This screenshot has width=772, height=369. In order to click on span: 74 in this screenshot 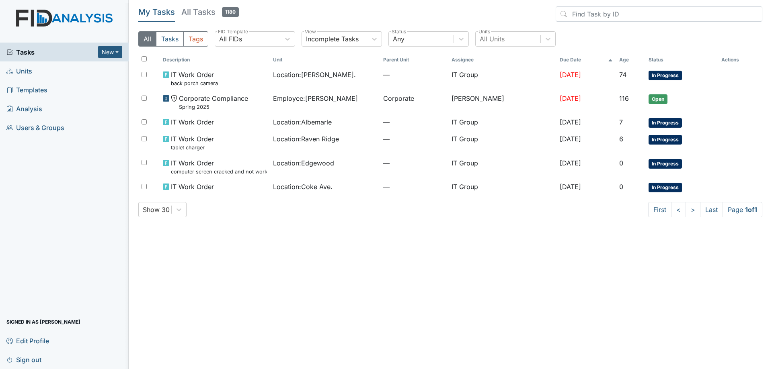, I will do `click(623, 75)`.